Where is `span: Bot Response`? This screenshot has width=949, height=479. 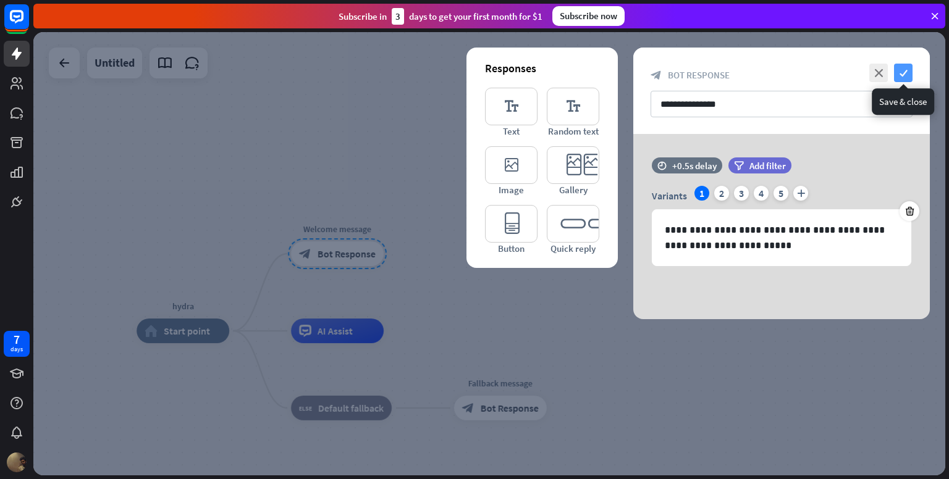 span: Bot Response is located at coordinates (698, 75).